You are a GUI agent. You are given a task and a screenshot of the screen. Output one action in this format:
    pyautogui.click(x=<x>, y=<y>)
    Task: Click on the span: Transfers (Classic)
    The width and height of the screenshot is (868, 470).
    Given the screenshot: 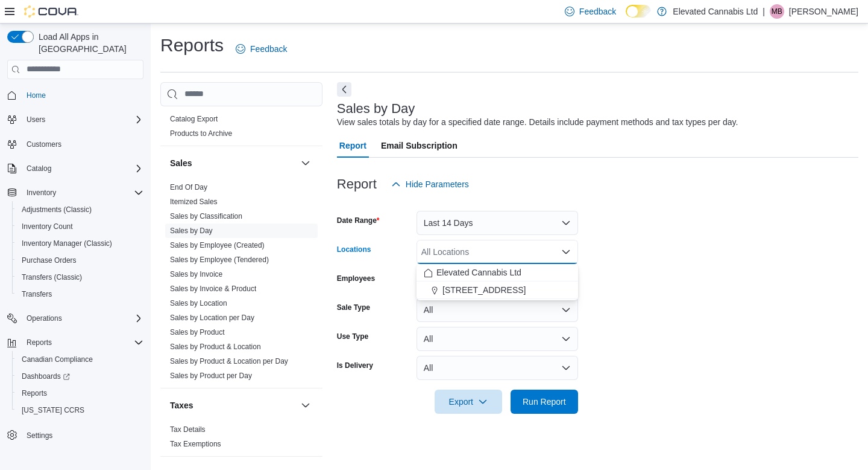 What is the action you would take?
    pyautogui.click(x=52, y=277)
    